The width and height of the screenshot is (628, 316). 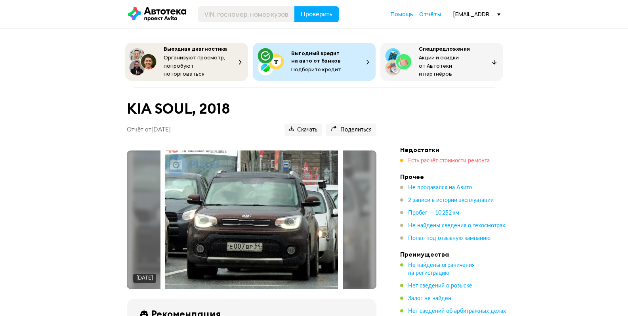 I want to click on span: Не продавался на Авито, so click(x=440, y=188).